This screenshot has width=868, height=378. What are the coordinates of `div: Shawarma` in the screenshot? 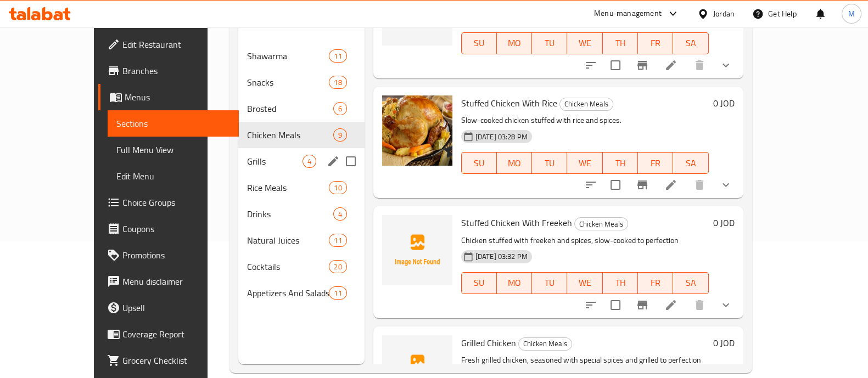 It's located at (289, 56).